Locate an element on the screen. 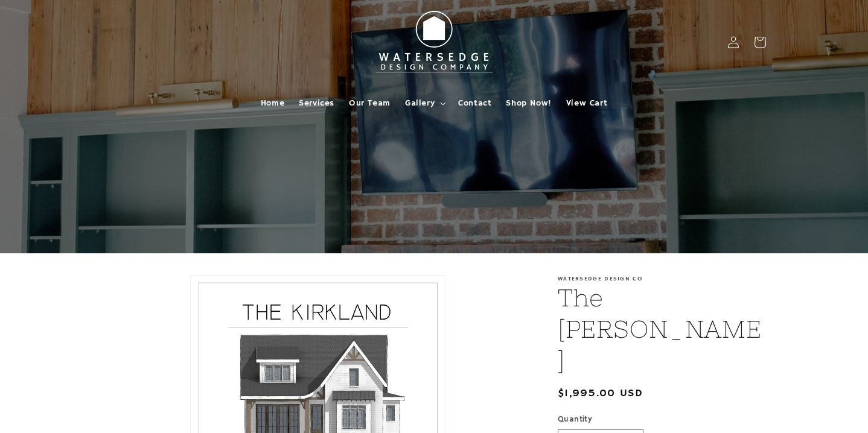 This screenshot has height=433, width=868. a: Our Team is located at coordinates (369, 103).